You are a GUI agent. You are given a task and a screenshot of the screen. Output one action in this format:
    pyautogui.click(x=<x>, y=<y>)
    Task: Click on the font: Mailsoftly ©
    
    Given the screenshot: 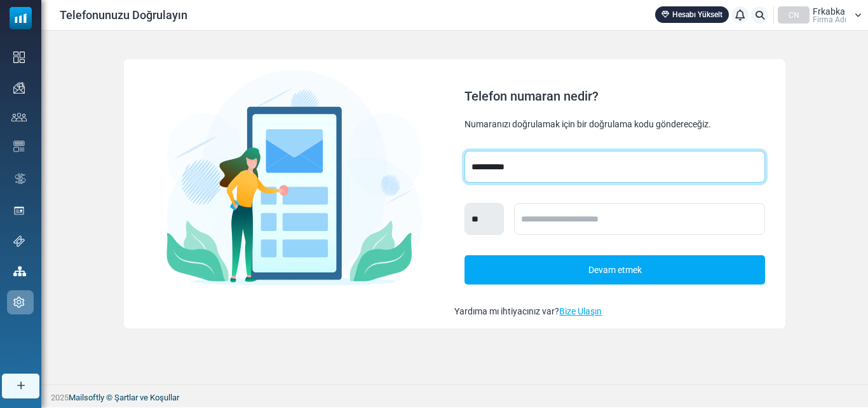 What is the action you would take?
    pyautogui.click(x=90, y=397)
    